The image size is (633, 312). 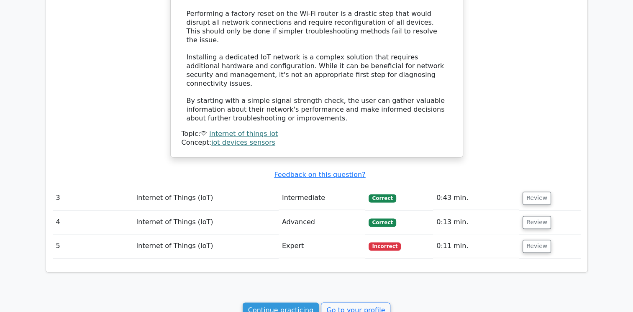 What do you see at coordinates (93, 246) in the screenshot?
I see `td: 5` at bounding box center [93, 246].